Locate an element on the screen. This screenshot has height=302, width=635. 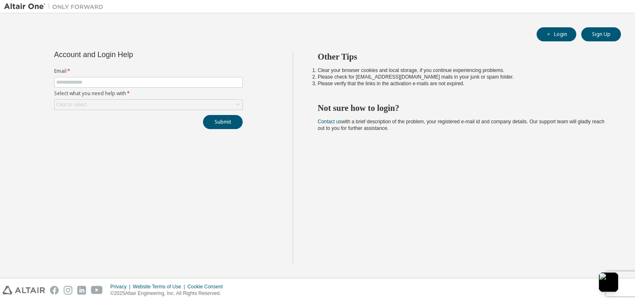
div: Account and Login Help is located at coordinates (129, 55).